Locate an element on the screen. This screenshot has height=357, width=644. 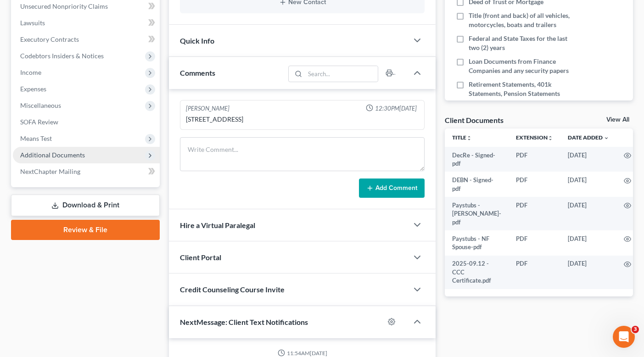
span: Executory Contracts is located at coordinates (50, 39).